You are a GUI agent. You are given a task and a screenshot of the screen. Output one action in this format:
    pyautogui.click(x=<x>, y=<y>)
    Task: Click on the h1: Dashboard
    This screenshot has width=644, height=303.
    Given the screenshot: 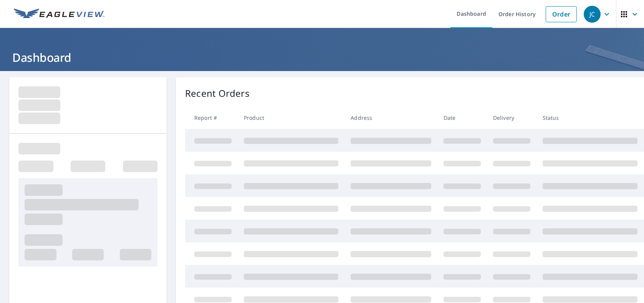 What is the action you would take?
    pyautogui.click(x=322, y=57)
    